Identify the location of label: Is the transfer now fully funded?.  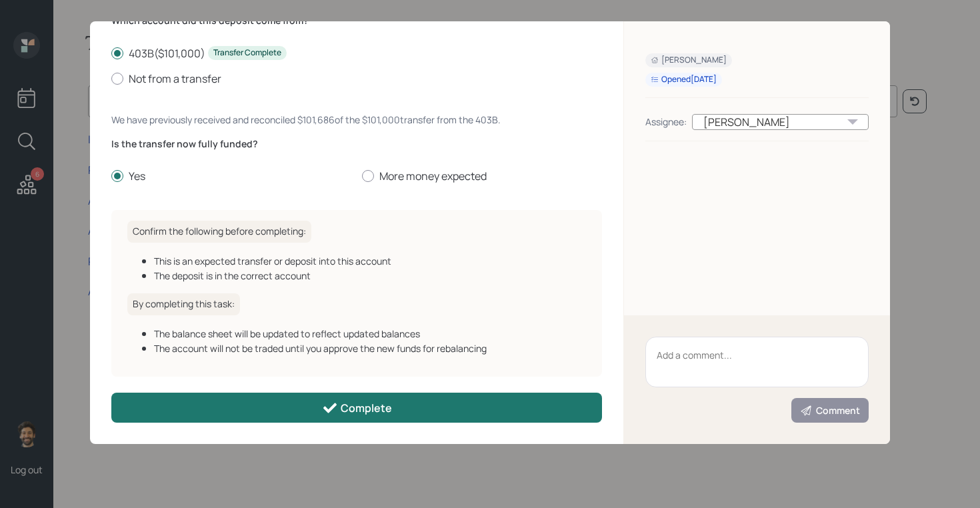
(356, 144).